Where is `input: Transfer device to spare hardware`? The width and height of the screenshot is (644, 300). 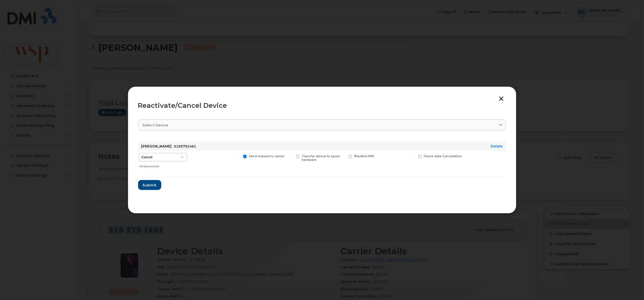 input: Transfer device to spare hardware is located at coordinates (291, 156).